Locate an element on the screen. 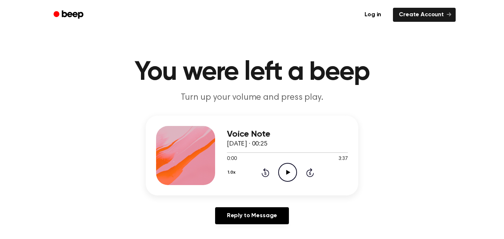 Image resolution: width=504 pixels, height=239 pixels. a: Create Account is located at coordinates (425, 15).